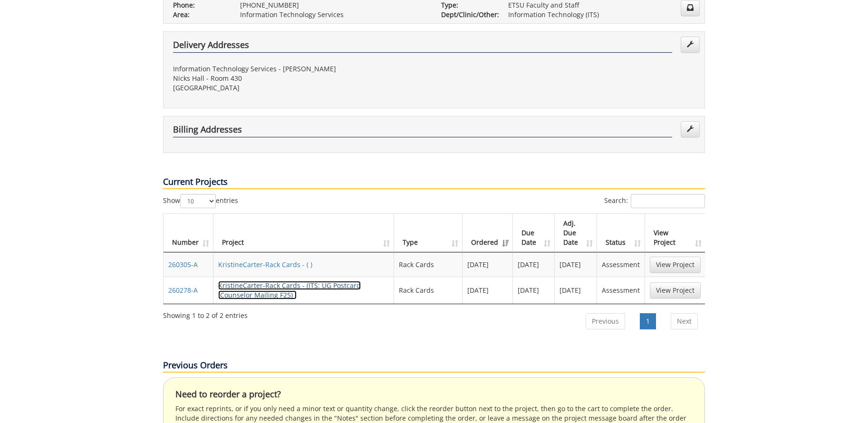 Image resolution: width=868 pixels, height=423 pixels. What do you see at coordinates (198, 201) in the screenshot?
I see `select: Showentries` at bounding box center [198, 201].